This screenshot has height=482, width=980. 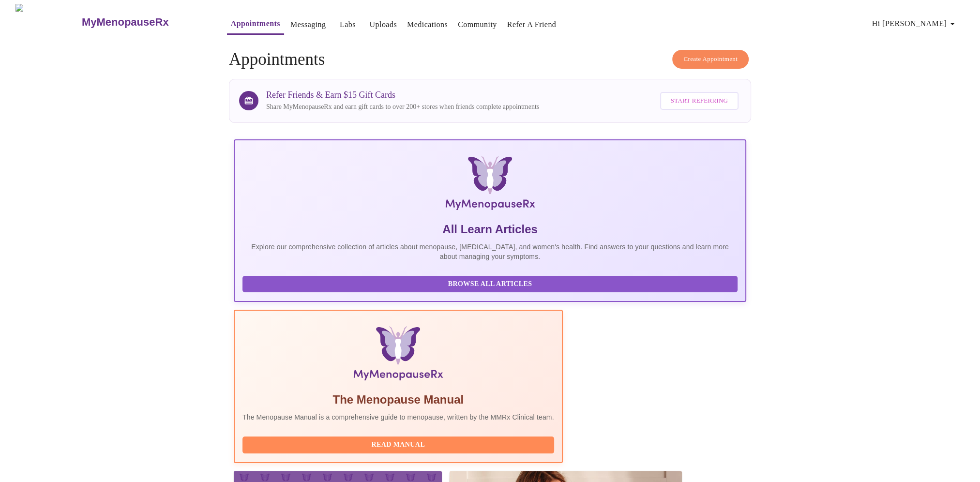 What do you see at coordinates (403, 95) in the screenshot?
I see `h3: Refer Friends & Earn $15 Gift Cards` at bounding box center [403, 95].